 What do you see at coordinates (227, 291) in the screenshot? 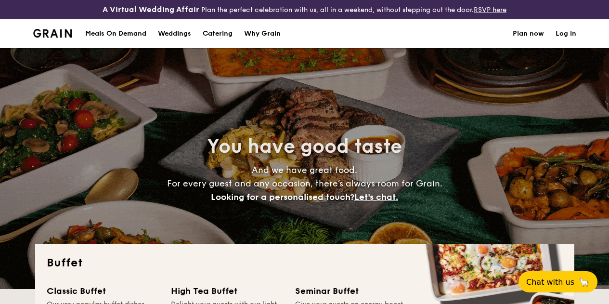
I see `div: High Tea Buffet` at bounding box center [227, 291].